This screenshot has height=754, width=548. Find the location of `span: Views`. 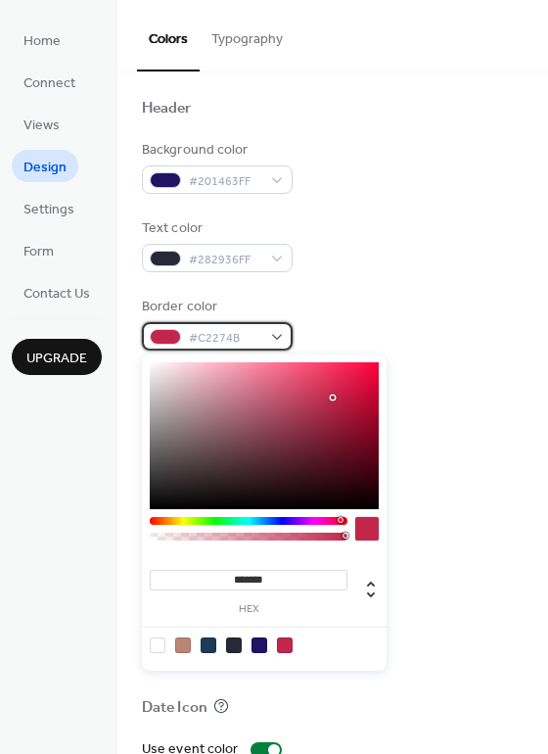

span: Views is located at coordinates (41, 125).